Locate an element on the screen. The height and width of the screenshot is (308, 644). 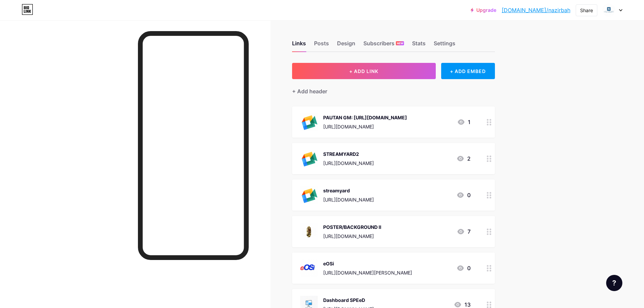
div: Posts is located at coordinates (321, 45).